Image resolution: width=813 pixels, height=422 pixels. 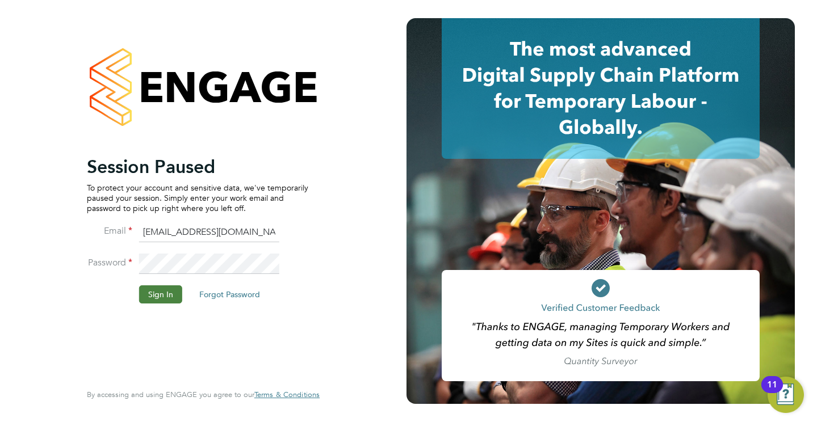 What do you see at coordinates (203, 394) in the screenshot?
I see `span: By accessing and using ENGAGE you agree to our` at bounding box center [203, 394].